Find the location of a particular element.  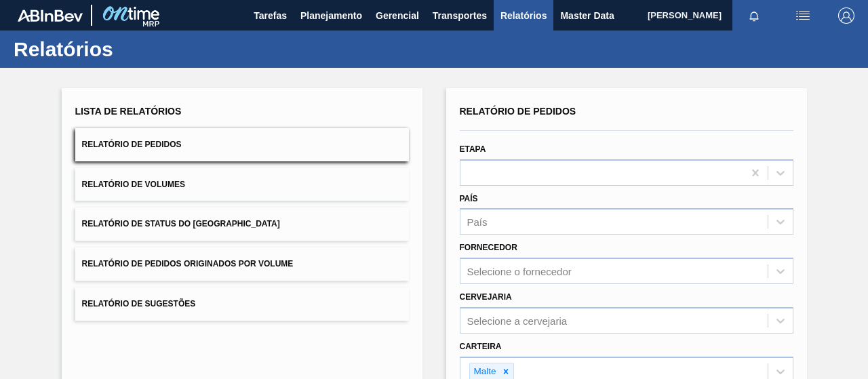

img: Logout is located at coordinates (846, 16).